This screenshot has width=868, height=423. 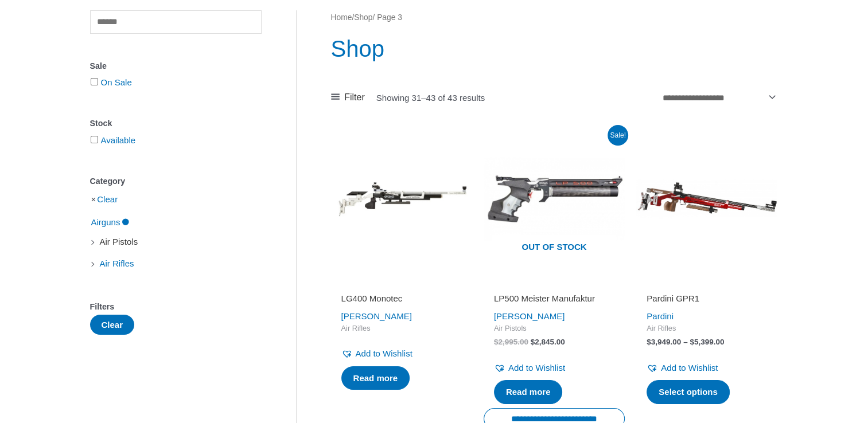 I want to click on div: Filters, so click(x=176, y=307).